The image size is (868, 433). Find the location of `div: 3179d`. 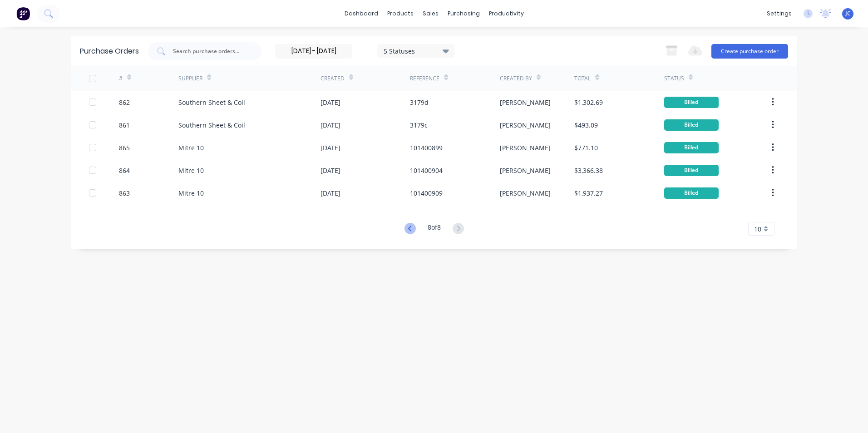

div: 3179d is located at coordinates (419, 102).